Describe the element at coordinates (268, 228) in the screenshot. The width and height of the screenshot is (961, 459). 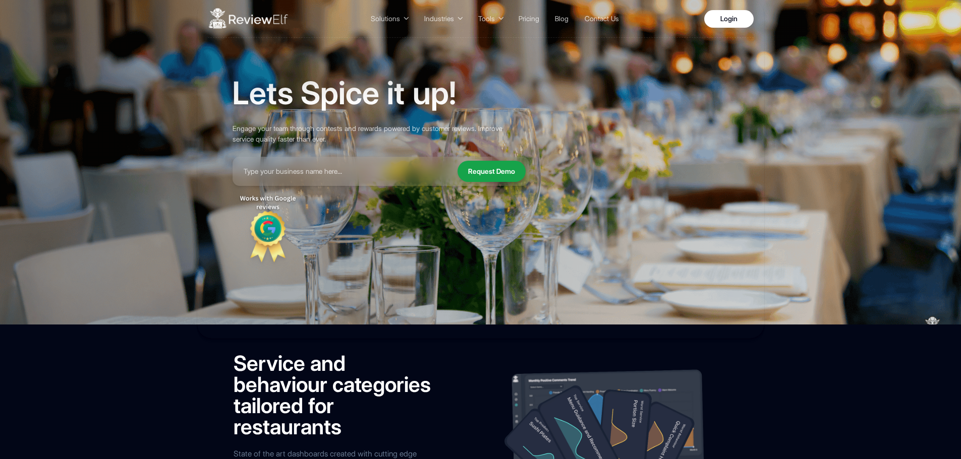
I see `img: Discount tag` at that location.